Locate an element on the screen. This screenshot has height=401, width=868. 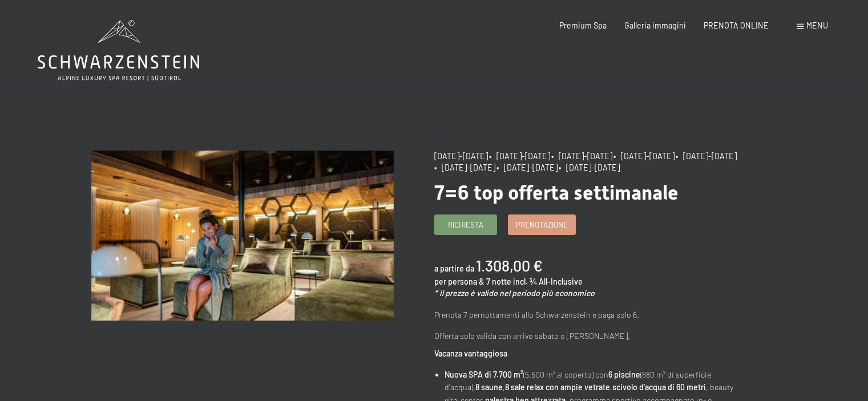
strong: 8 saune is located at coordinates (489, 387).